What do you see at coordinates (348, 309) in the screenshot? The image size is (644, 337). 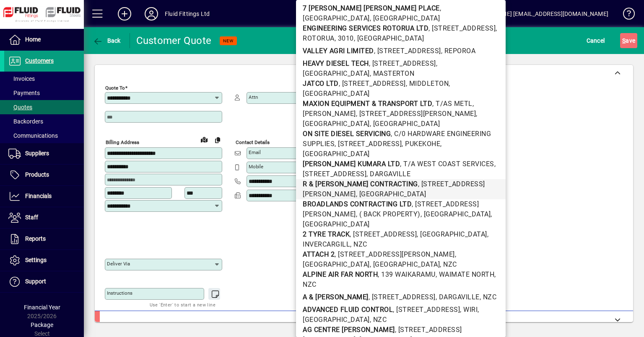 I see `b: ADVANCED FLUID CONTROL` at bounding box center [348, 309].